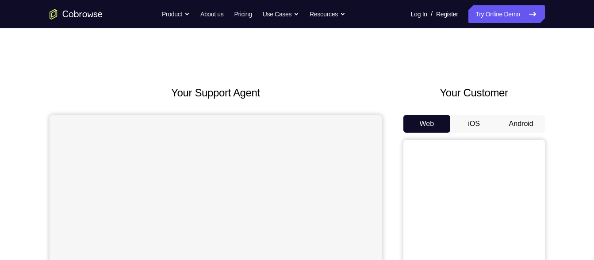 Image resolution: width=594 pixels, height=260 pixels. I want to click on a: Log In, so click(419, 14).